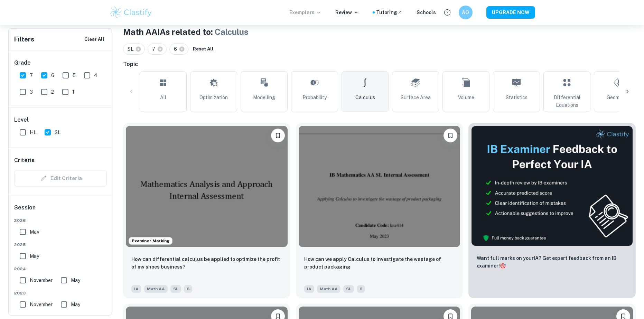  What do you see at coordinates (305, 13) in the screenshot?
I see `p: Exemplars` at bounding box center [305, 13].